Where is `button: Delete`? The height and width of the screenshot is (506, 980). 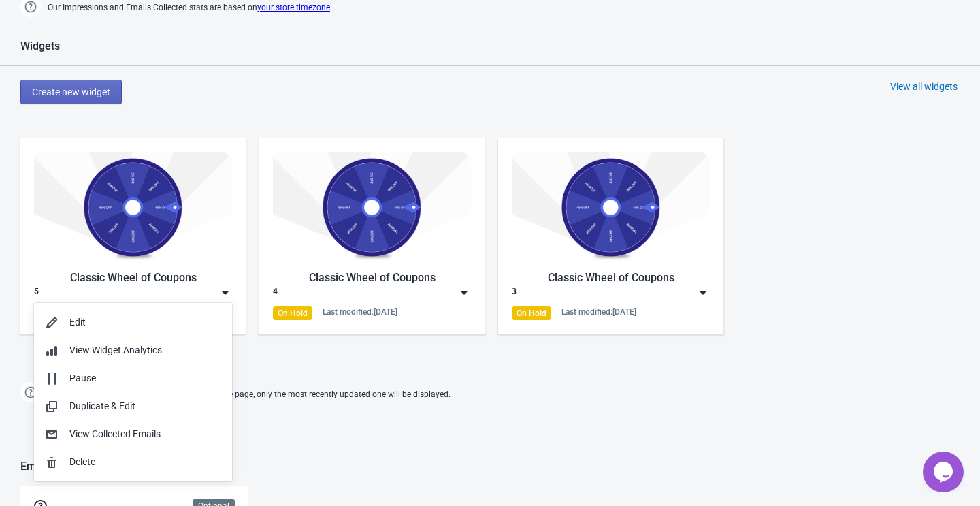
button: Delete is located at coordinates (133, 462).